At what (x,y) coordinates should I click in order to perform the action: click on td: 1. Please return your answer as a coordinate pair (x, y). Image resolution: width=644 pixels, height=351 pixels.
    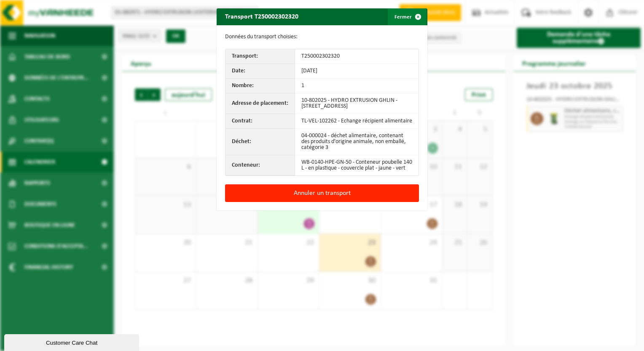
    Looking at the image, I should click on (356, 86).